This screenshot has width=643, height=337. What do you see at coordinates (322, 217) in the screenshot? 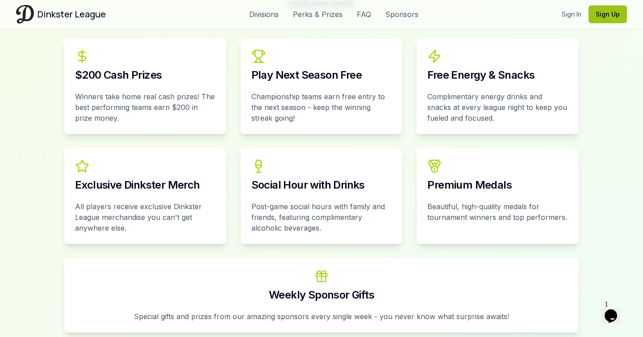
I see `p: Post-game social hours with family and friends, featuring complimentary alcoholic beverages.` at bounding box center [322, 217].